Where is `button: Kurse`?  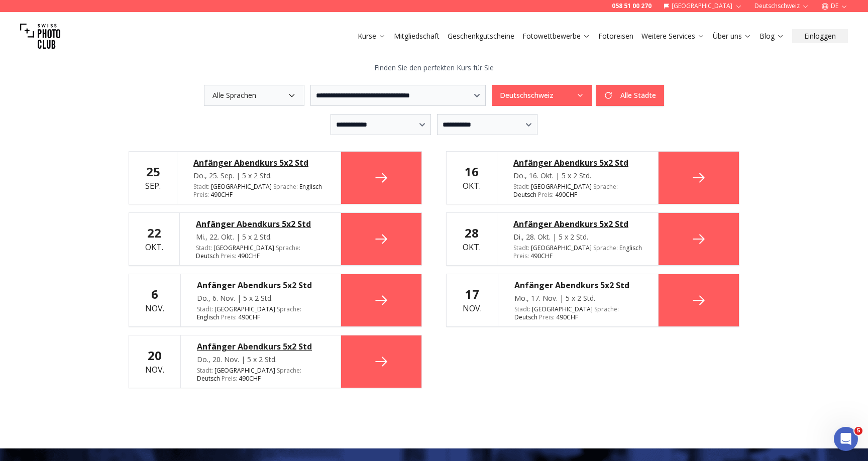 button: Kurse is located at coordinates (372, 36).